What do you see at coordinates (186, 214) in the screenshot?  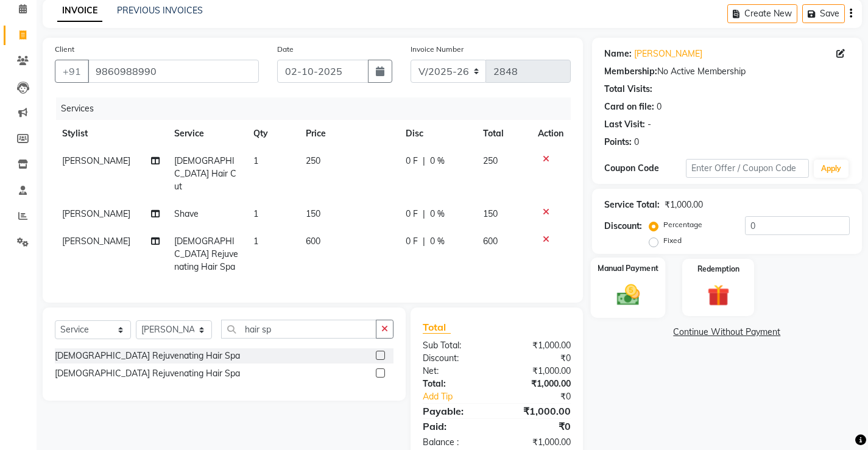 I see `span: Shave` at bounding box center [186, 214].